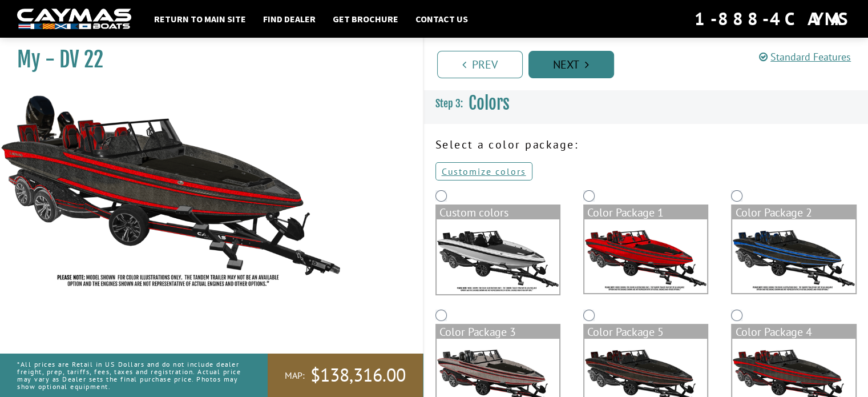 The width and height of the screenshot is (868, 397). Describe the element at coordinates (805, 57) in the screenshot. I see `a: Standard Features` at that location.